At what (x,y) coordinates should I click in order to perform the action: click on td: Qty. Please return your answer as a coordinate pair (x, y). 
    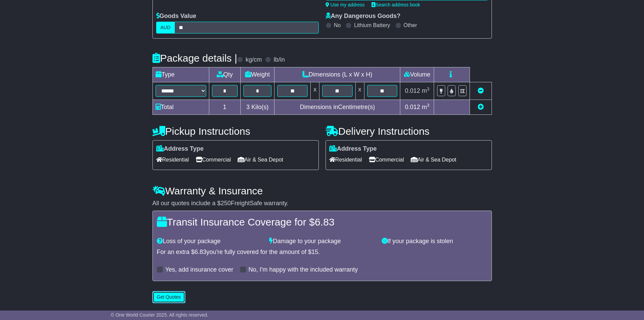
    Looking at the image, I should click on (224, 75).